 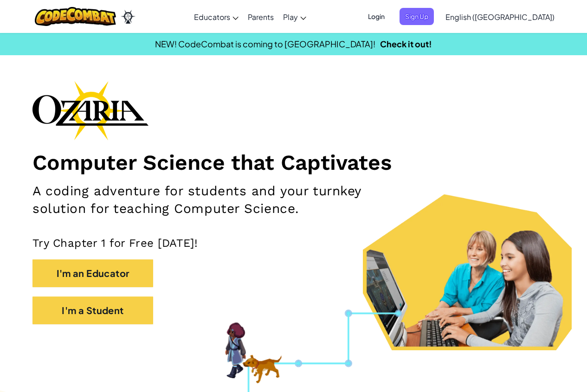 I want to click on button: I'm a Student, so click(x=93, y=311).